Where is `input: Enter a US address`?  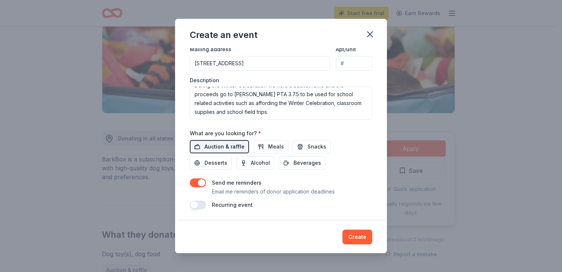
input: Enter a US address is located at coordinates (260, 63).